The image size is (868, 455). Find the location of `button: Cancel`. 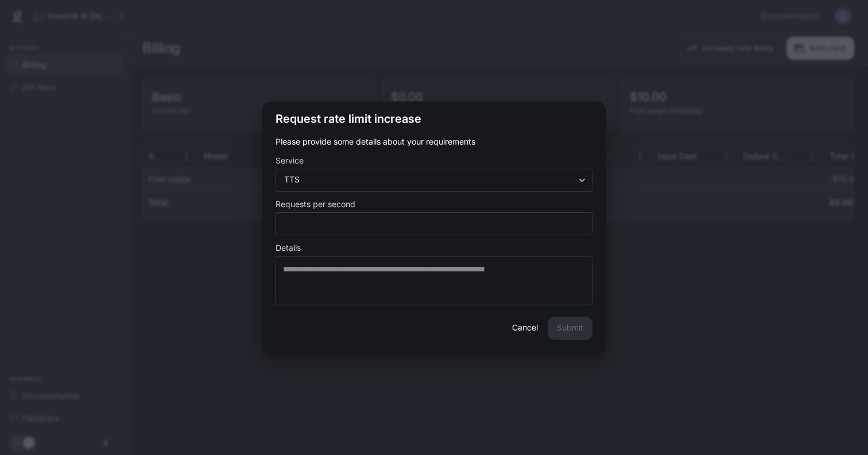

button: Cancel is located at coordinates (525, 328).